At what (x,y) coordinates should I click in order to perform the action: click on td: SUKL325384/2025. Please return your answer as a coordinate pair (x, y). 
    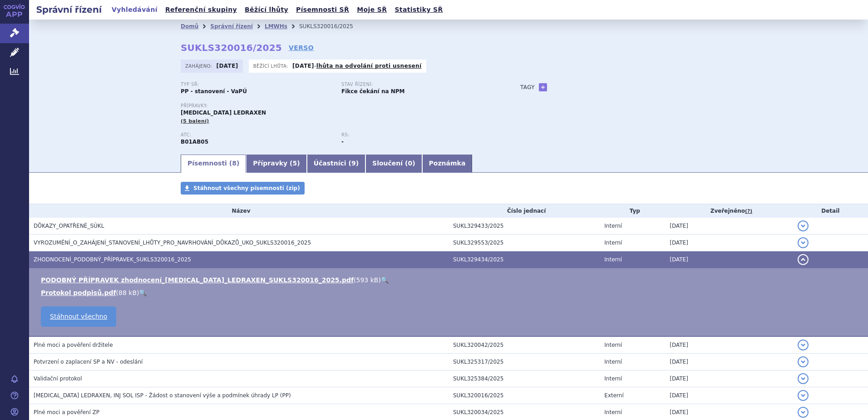
    Looking at the image, I should click on (524, 378).